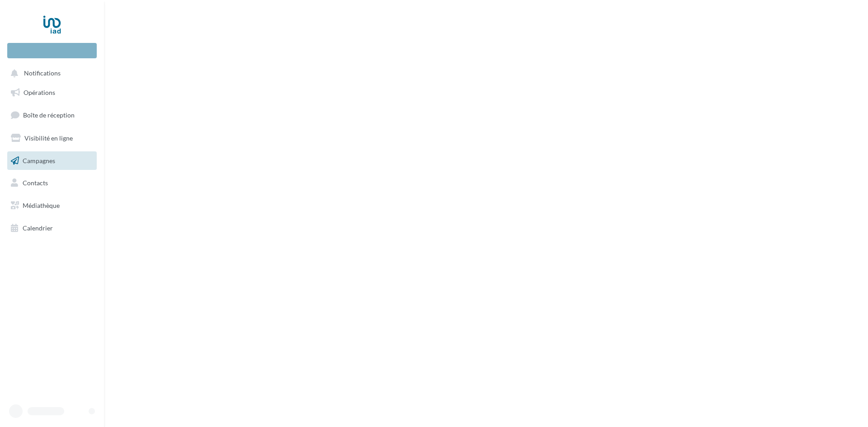 The width and height of the screenshot is (868, 427). What do you see at coordinates (52, 228) in the screenshot?
I see `a: Calendrier` at bounding box center [52, 228].